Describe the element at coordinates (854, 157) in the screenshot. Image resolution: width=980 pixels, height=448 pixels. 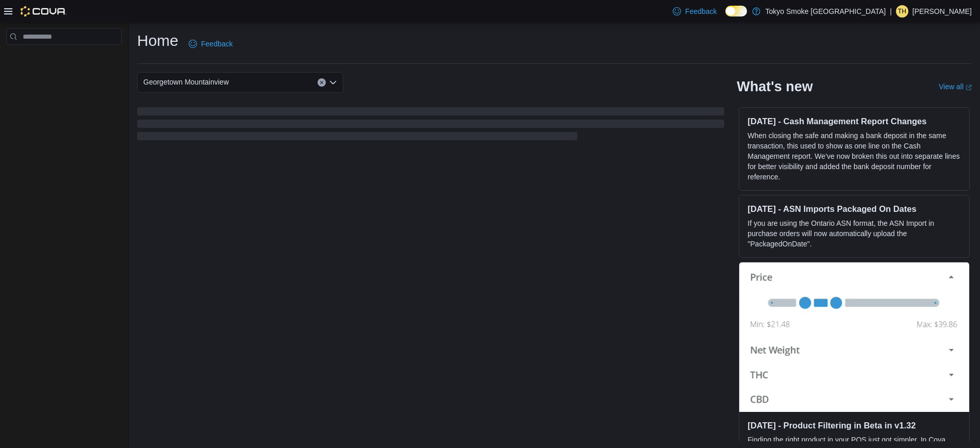
I see `p: When closing the safe and making a bank deposit in the same transaction, this used to show as one...` at that location.